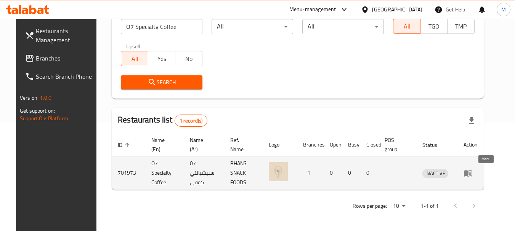 The width and height of the screenshot is (515, 231). Describe the element at coordinates (66, 58) in the screenshot. I see `span: Branches` at that location.